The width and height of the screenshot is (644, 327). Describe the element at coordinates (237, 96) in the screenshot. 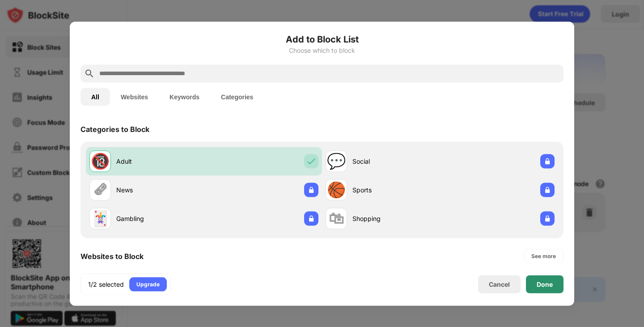

I see `button: Categories` at that location.